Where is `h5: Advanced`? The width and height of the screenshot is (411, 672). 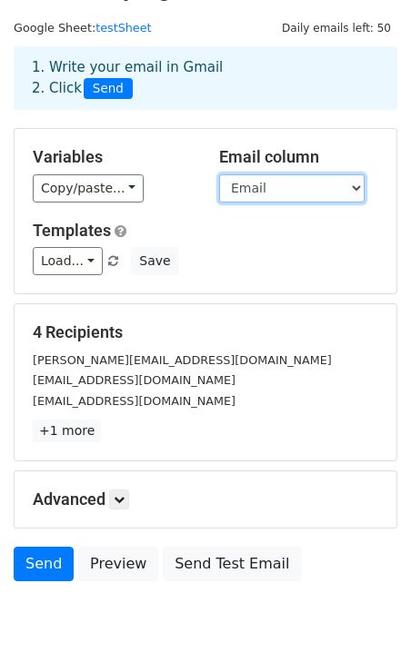 h5: Advanced is located at coordinates (205, 500).